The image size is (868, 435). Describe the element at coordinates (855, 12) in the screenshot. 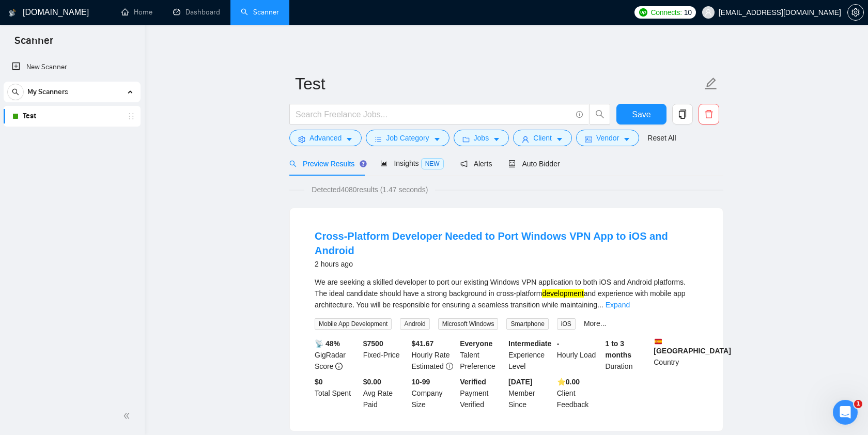

I see `button: setting` at that location.